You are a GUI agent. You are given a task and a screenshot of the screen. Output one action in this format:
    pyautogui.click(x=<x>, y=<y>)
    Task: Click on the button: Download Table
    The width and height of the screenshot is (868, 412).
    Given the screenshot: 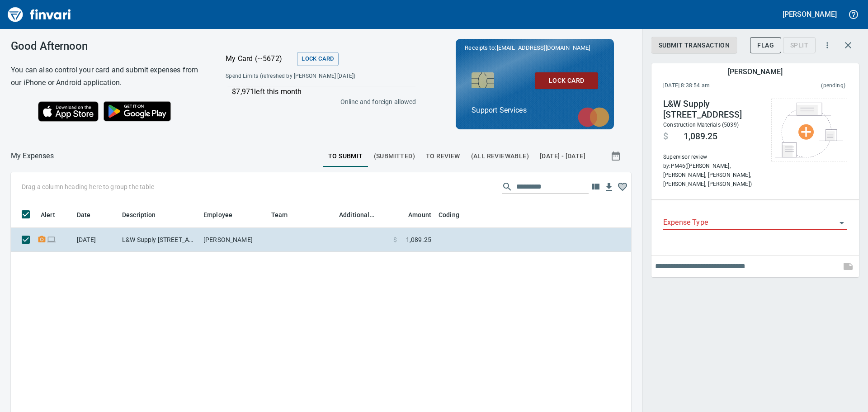 What is the action you would take?
    pyautogui.click(x=609, y=187)
    